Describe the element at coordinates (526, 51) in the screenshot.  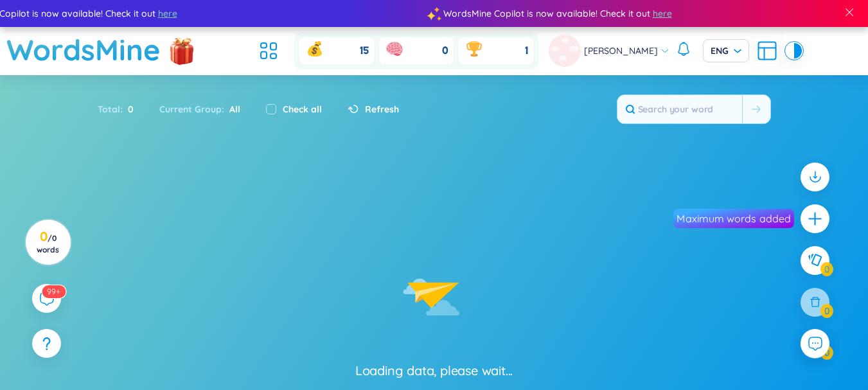
I see `span: 1` at that location.